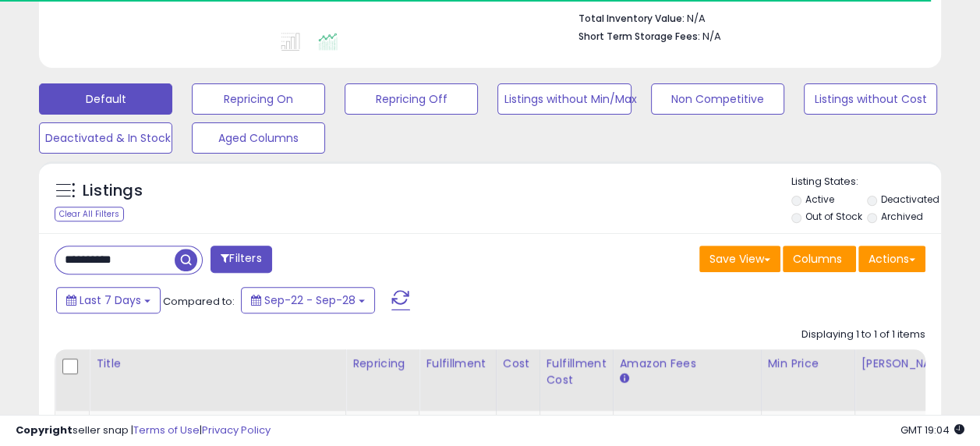 The height and width of the screenshot is (446, 980). I want to click on button: Sep-22 - Sep-28, so click(308, 300).